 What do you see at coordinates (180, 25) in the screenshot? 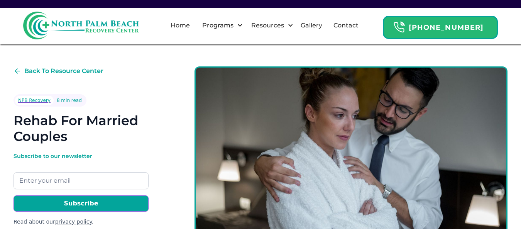
I see `a: Home` at bounding box center [180, 25].